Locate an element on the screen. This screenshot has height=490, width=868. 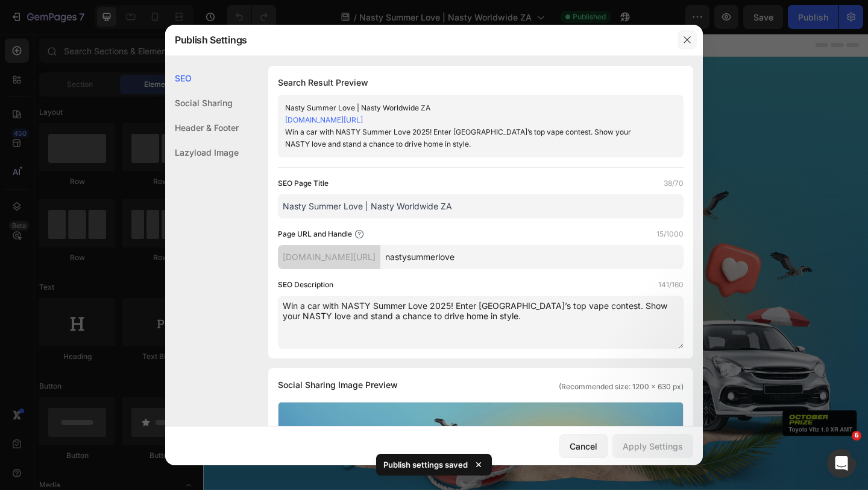
img: gempages_540401729401783201-88c2853c-1bfb-4422-9cbb-d99a699c7e2a.webp is located at coordinates (362, 153).